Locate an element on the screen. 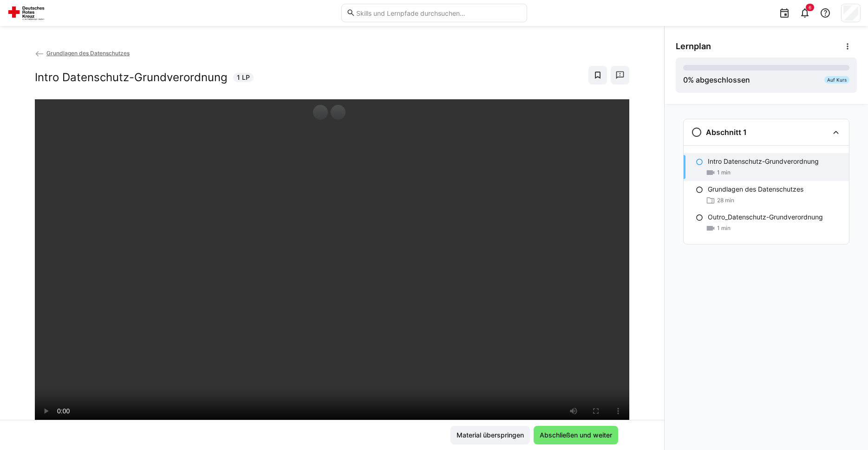  span: 6 is located at coordinates (810, 7).